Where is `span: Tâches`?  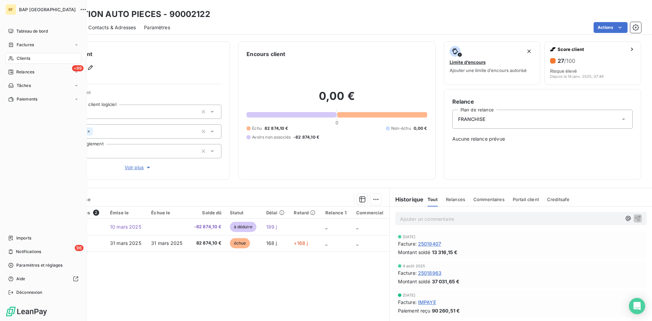
span: Tâches is located at coordinates (24, 86).